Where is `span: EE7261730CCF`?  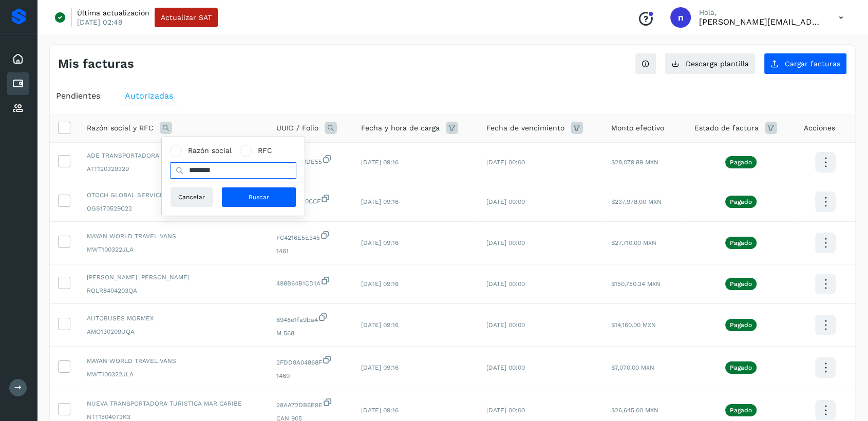
span: EE7261730CCF is located at coordinates (311, 199).